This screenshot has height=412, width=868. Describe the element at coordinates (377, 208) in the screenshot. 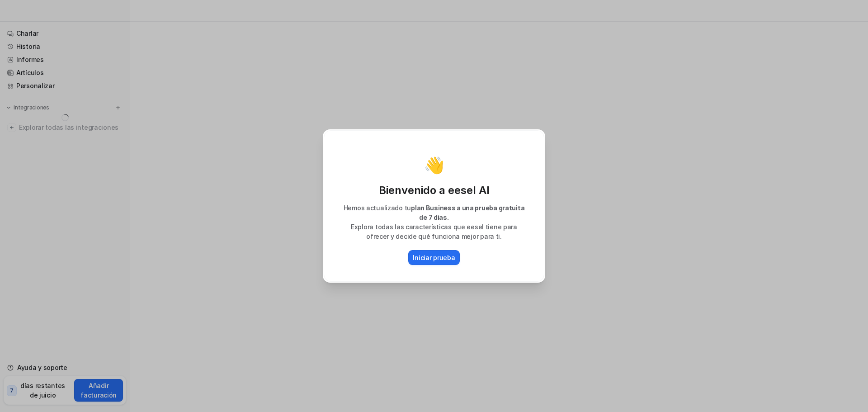

I see `font: Hemos actualizado tu` at that location.